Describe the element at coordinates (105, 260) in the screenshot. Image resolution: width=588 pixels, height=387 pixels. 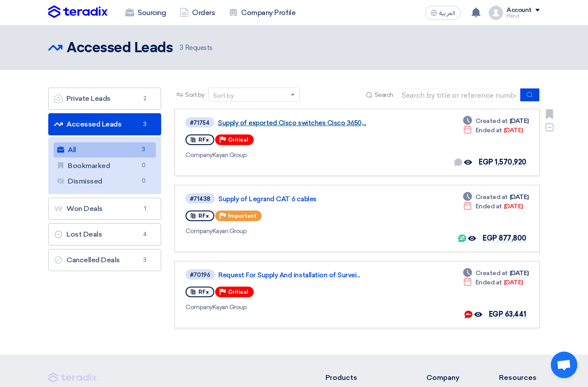
I see `a: Cancelled Deals3` at that location.